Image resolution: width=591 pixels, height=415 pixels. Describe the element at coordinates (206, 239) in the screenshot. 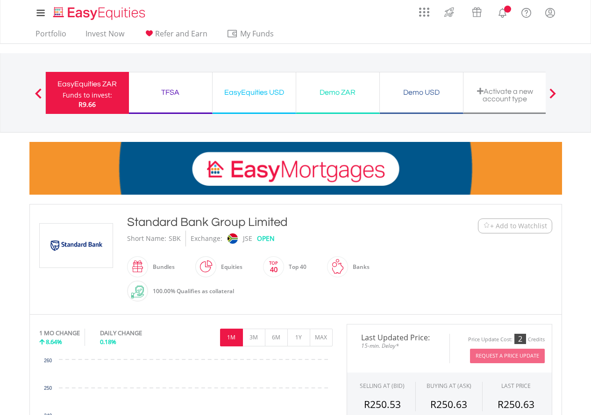

I see `div: Exchange:` at that location.